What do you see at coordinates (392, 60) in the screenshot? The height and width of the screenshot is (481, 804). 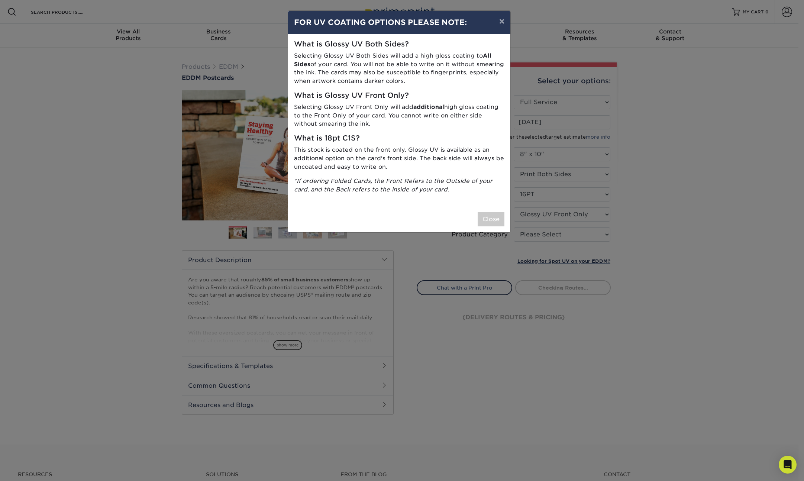 I see `strong: All Sides` at bounding box center [392, 60].